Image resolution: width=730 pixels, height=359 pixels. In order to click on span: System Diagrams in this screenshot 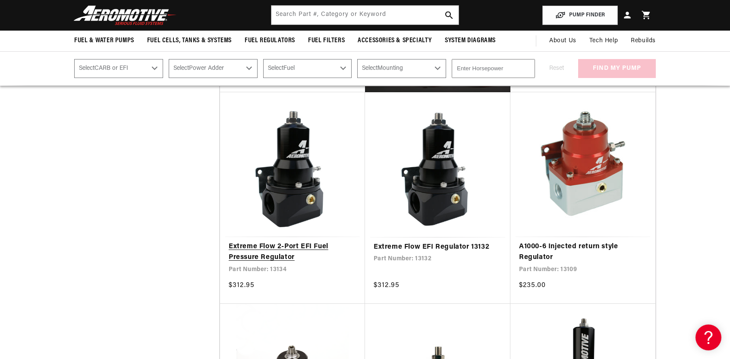, I will do `click(470, 41)`.